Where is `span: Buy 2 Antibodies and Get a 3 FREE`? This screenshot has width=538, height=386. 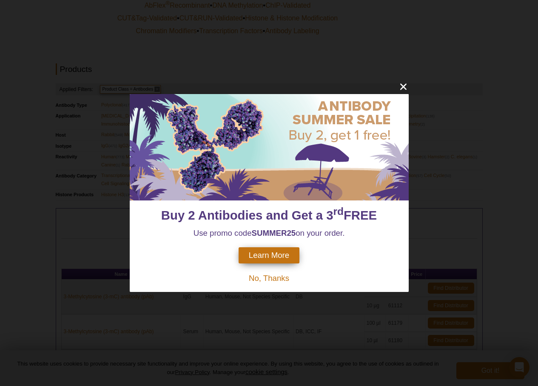
span: Buy 2 Antibodies and Get a 3 FREE is located at coordinates (269, 215).